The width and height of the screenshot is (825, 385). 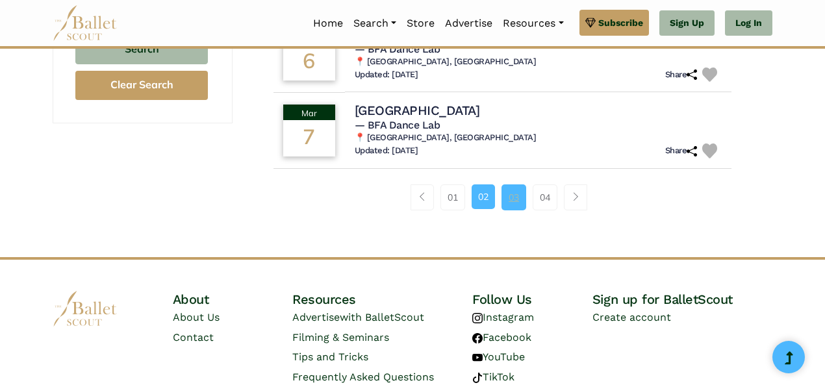 I want to click on div: Mar, so click(x=309, y=112).